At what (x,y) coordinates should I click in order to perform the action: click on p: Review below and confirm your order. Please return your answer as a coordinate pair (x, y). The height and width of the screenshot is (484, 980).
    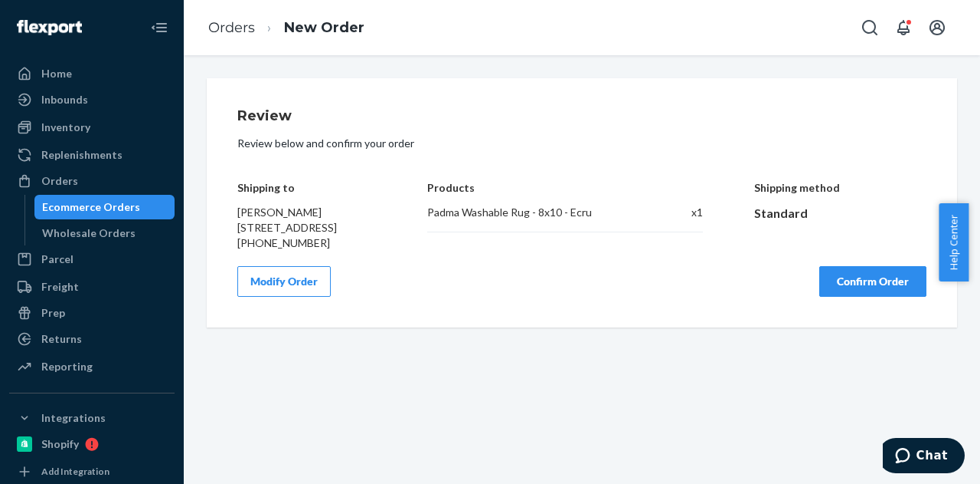
    Looking at the image, I should click on (582, 144).